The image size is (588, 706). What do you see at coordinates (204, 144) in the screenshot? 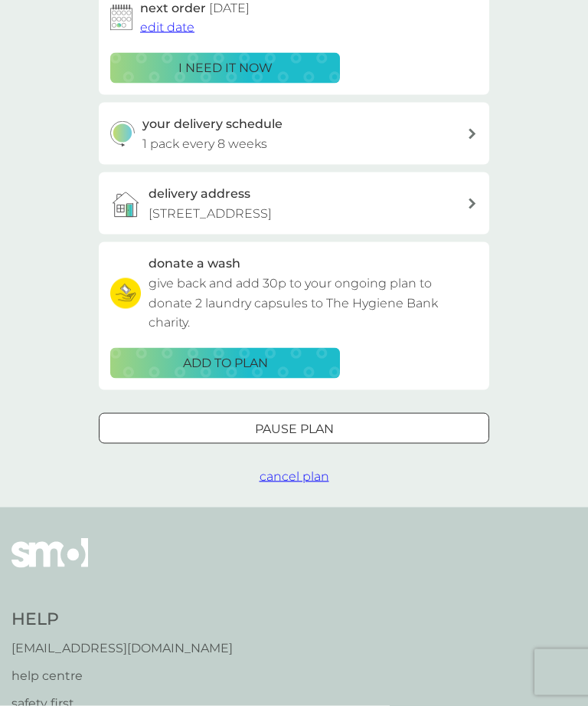
I see `p: 1 pack every 8 weeks` at bounding box center [204, 144].